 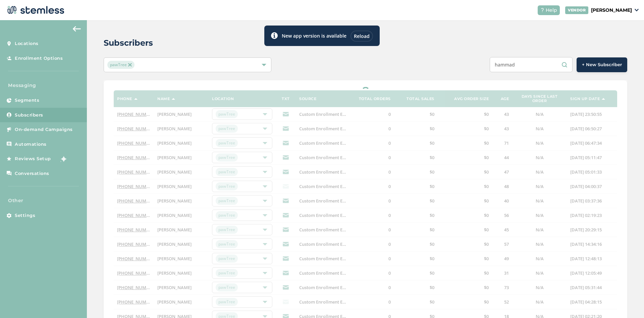 I want to click on img: icon-close-accent-8a337256.svg, so click(x=129, y=65).